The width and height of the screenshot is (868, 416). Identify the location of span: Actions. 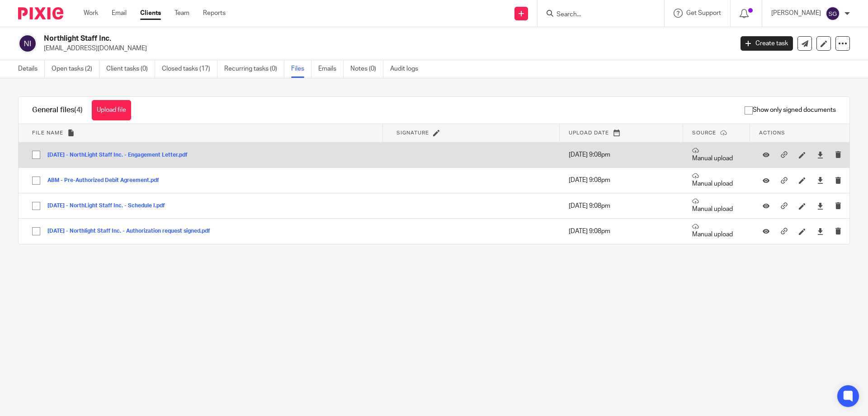
(772, 133).